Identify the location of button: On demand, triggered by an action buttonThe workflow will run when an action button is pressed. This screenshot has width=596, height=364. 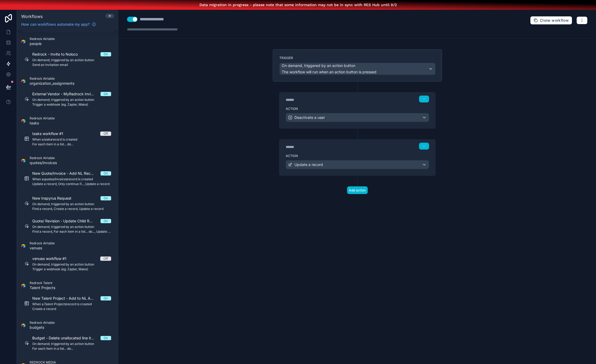
(358, 69).